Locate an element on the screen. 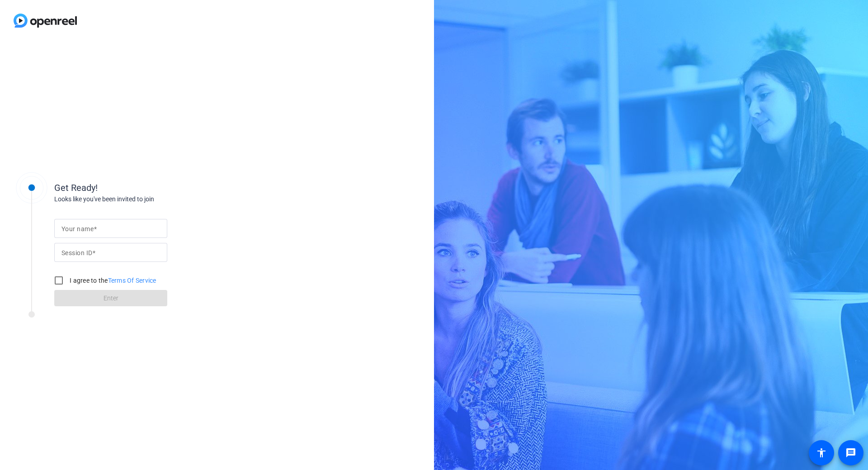 The image size is (868, 470). div: Looks like you've been invited to join is located at coordinates (145, 199).